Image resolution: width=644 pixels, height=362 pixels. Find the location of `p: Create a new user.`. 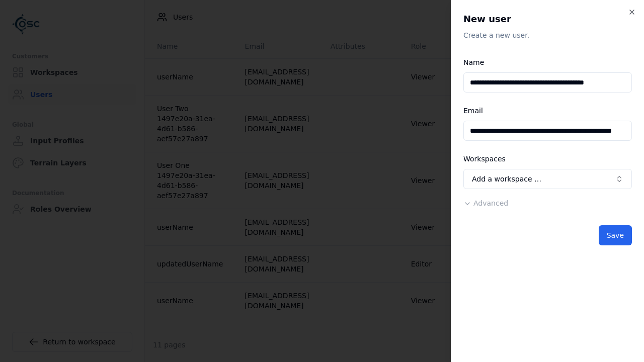

p: Create a new user. is located at coordinates (548, 35).